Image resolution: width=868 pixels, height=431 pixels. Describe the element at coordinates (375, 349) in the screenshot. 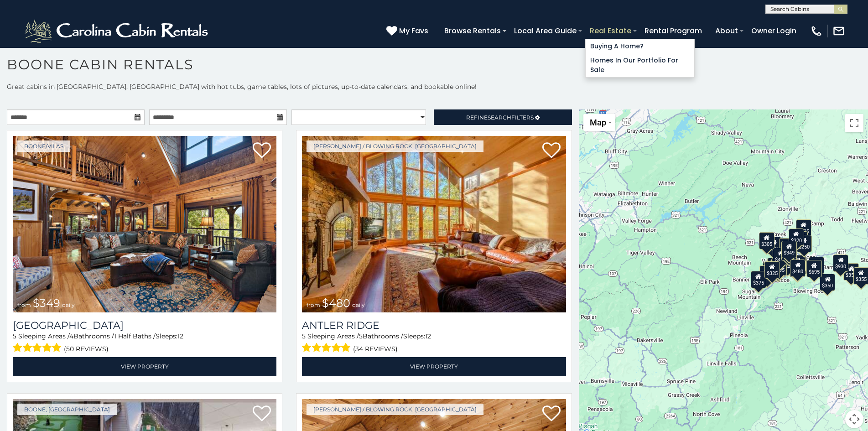

I see `span: (34 reviews)` at that location.